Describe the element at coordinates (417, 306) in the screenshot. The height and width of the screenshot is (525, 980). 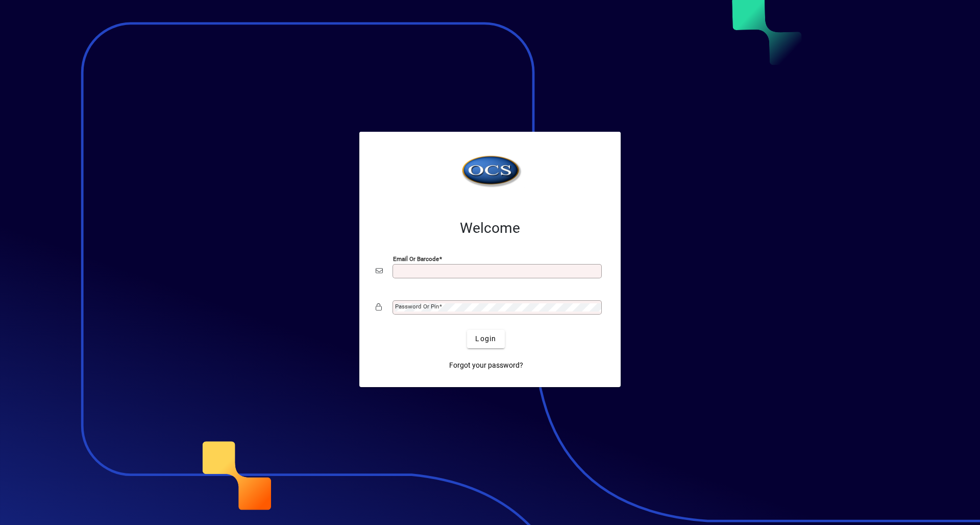
I see `mat-label: Password or Pin` at that location.